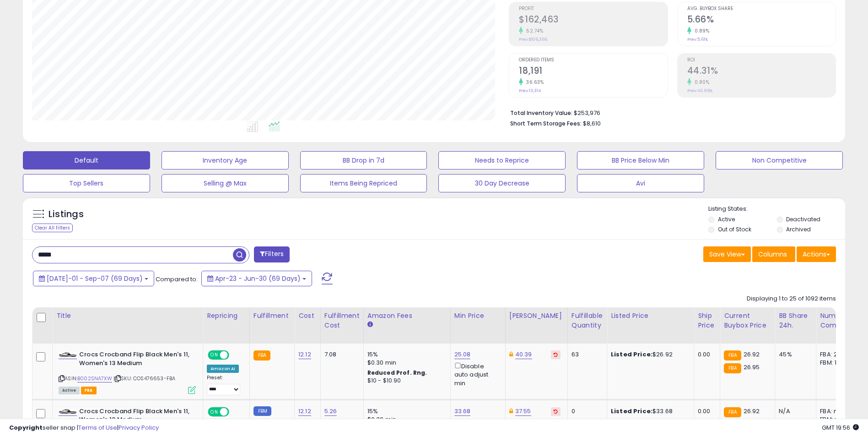 Image resolution: width=868 pixels, height=437 pixels. Describe the element at coordinates (593, 20) in the screenshot. I see `h2: $162,463` at that location.